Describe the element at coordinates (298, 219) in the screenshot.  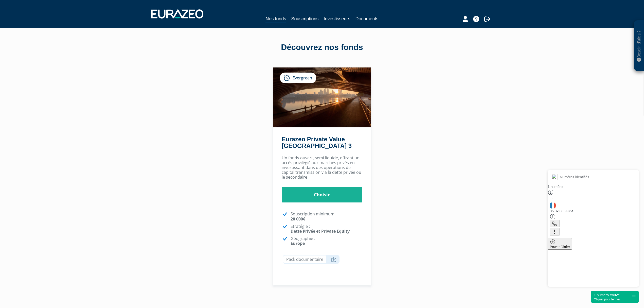
I see `strong: 20 000€` at that location.